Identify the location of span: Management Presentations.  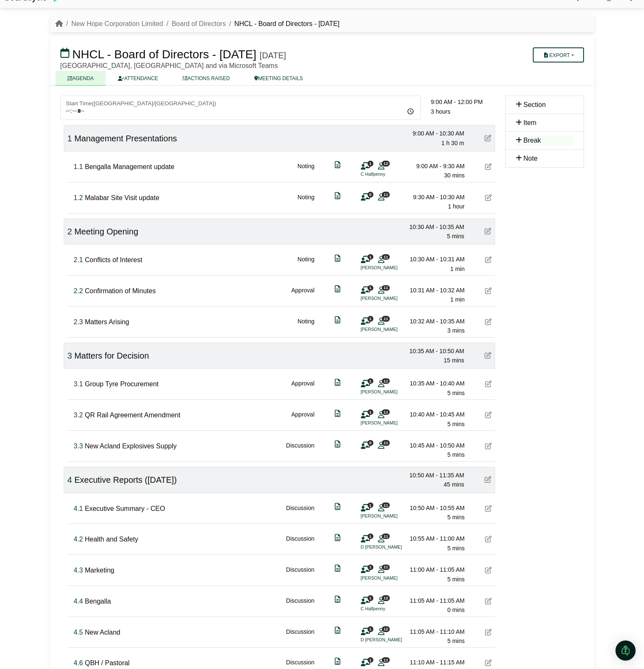
(125, 139).